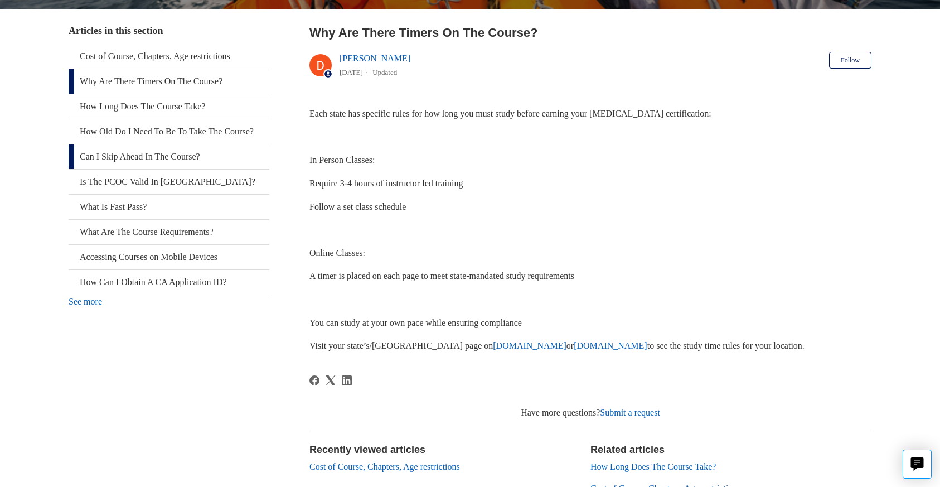  I want to click on time: 04/08/2025, 09:58, so click(351, 72).